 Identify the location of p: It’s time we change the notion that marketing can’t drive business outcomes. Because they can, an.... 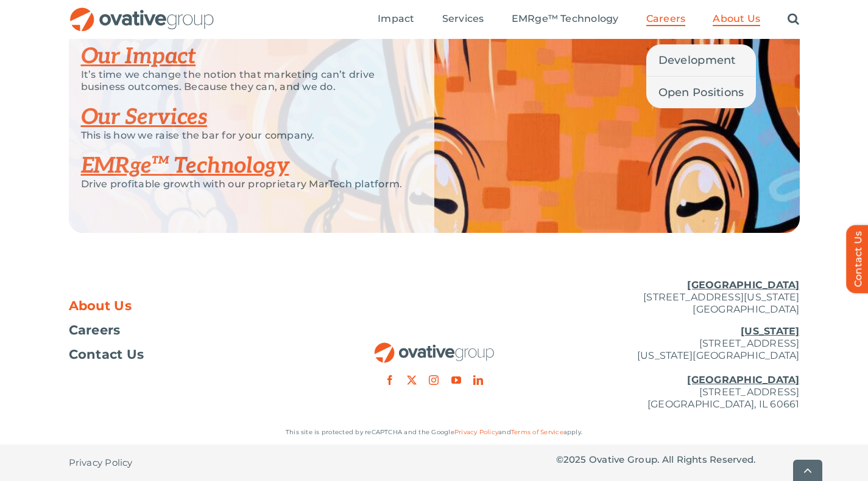
(242, 81).